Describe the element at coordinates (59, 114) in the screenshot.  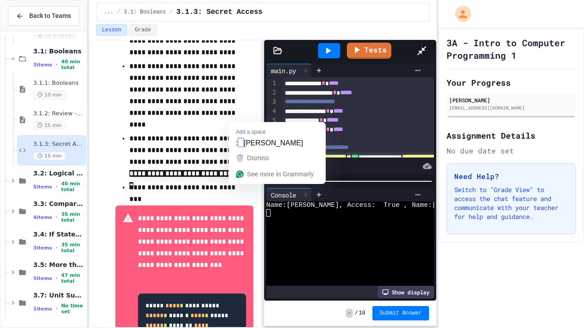
I see `span: 3.1.2: Review - Booleans` at that location.